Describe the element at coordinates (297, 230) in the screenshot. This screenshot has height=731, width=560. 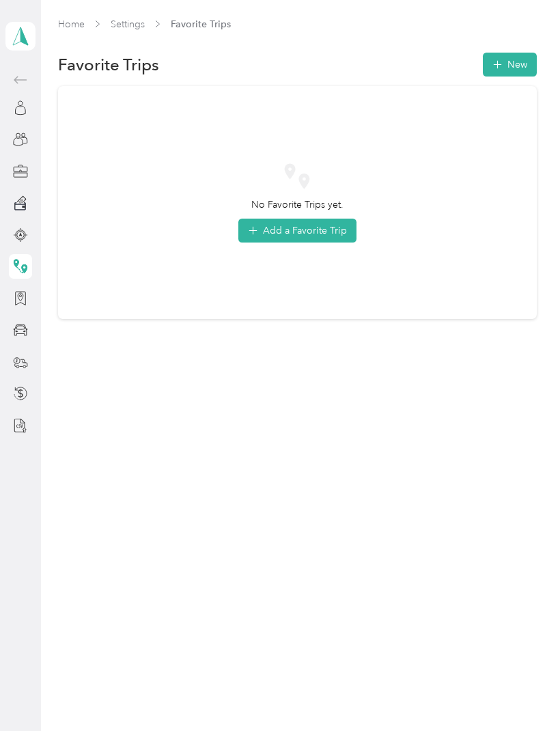
I see `button: Add a Favorite Trip` at that location.